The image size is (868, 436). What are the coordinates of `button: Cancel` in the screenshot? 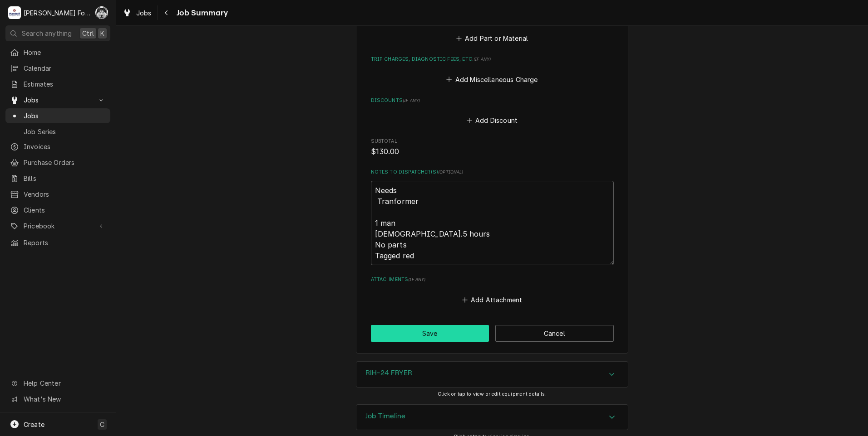 It's located at (554, 333).